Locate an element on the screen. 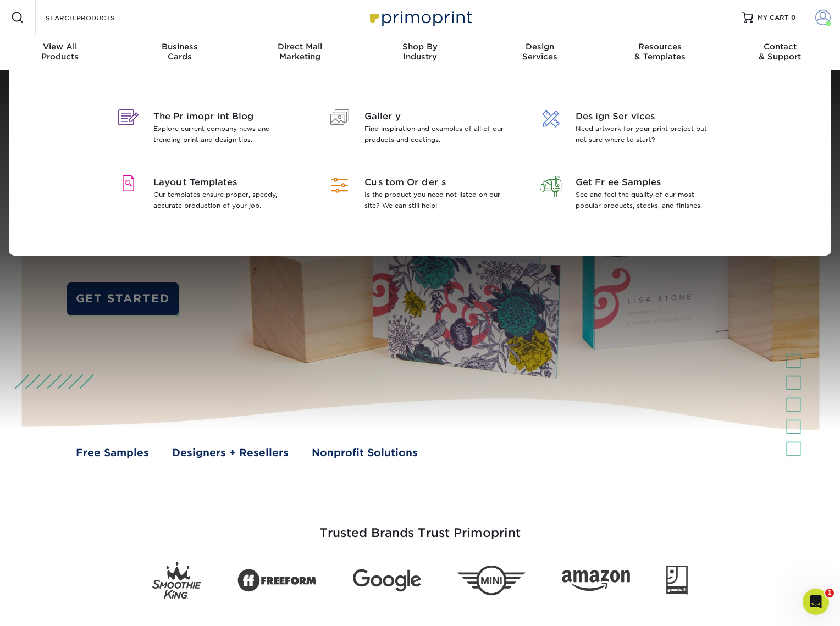  a: Contact& Support is located at coordinates (780, 53).